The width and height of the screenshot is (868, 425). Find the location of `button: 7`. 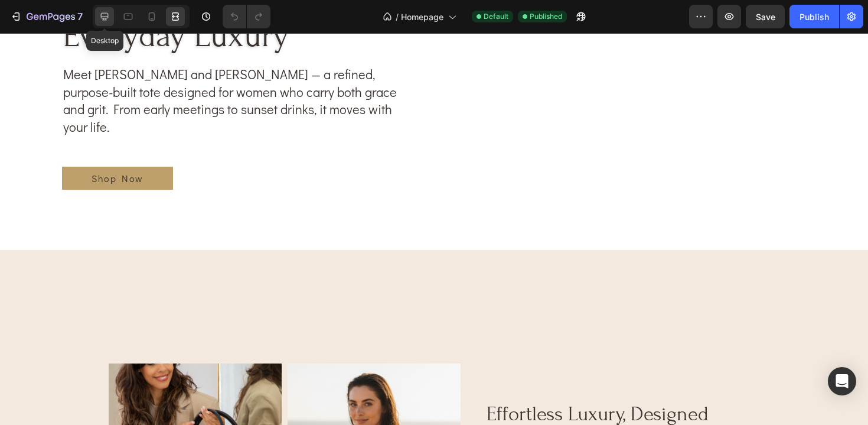

button: 7 is located at coordinates (46, 17).